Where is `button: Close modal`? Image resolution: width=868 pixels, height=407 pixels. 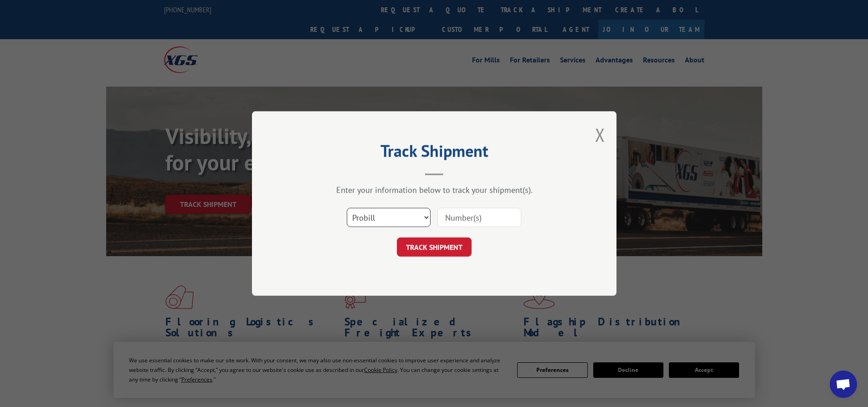 button: Close modal is located at coordinates (600, 134).